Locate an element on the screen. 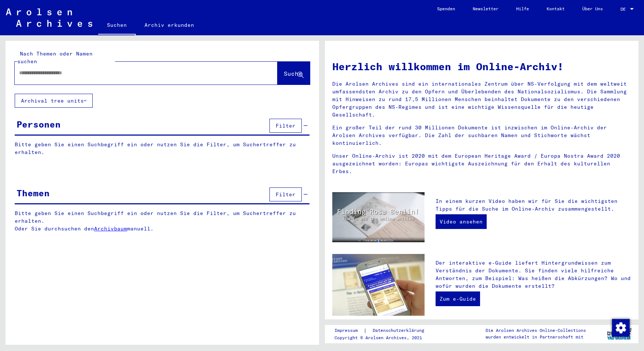 The image size is (644, 351). p: Die Arolsen Archives sind ein internationales Zentrum über NS-Verfolgung mit dem weltweit umfasse... is located at coordinates (482, 99).